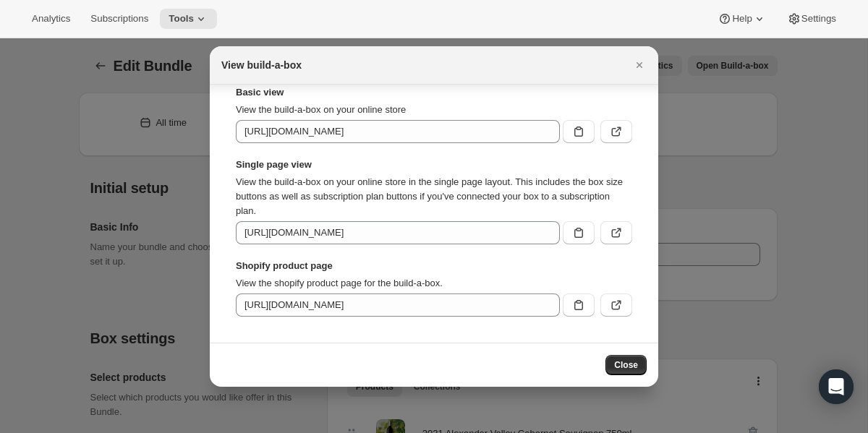 Image resolution: width=868 pixels, height=433 pixels. Describe the element at coordinates (261, 65) in the screenshot. I see `h2: View build-a-box` at that location.